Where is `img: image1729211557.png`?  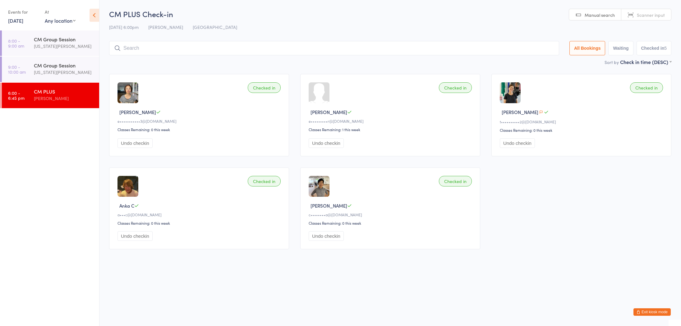
img: image1729211557.png is located at coordinates (319, 186).